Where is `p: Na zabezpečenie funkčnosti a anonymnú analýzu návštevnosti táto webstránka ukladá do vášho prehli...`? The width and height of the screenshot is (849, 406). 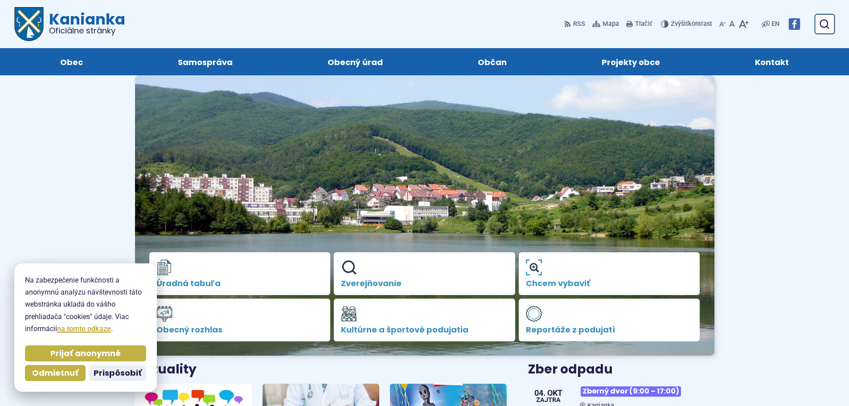 p: Na zabezpečenie funkčnosti a anonymnú analýzu návštevnosti táto webstránka ukladá do vášho prehli... is located at coordinates (86, 304).